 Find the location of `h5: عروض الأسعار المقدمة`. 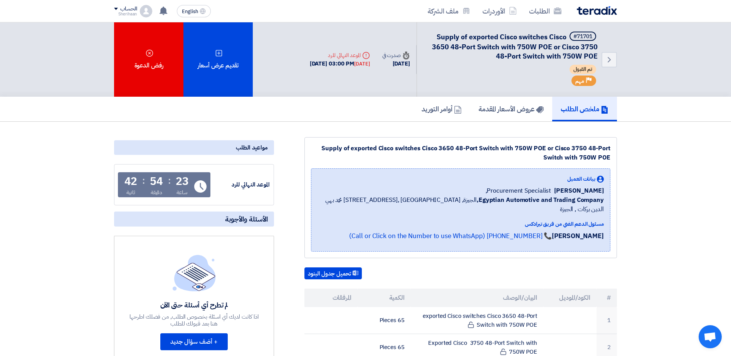

h5: عروض الأسعار المقدمة is located at coordinates (511, 109).